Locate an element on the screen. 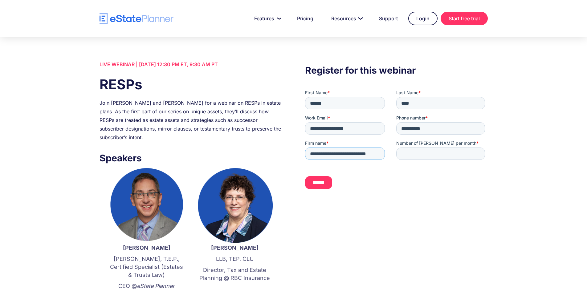 The width and height of the screenshot is (587, 291). a: Pricing is located at coordinates (305, 18).